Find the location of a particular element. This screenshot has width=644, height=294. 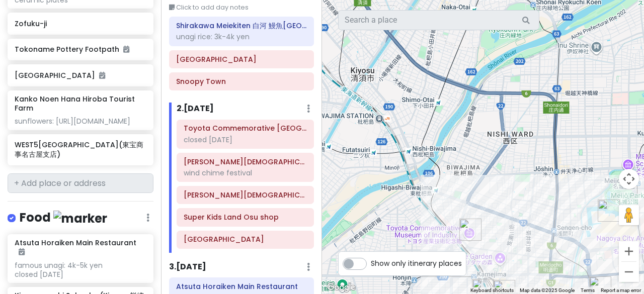

button: Zoom out is located at coordinates (628, 272).